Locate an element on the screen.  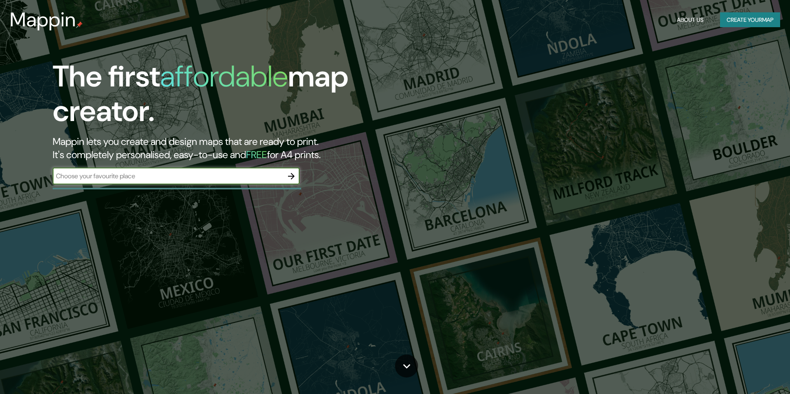
h1: affordable is located at coordinates (224, 76).